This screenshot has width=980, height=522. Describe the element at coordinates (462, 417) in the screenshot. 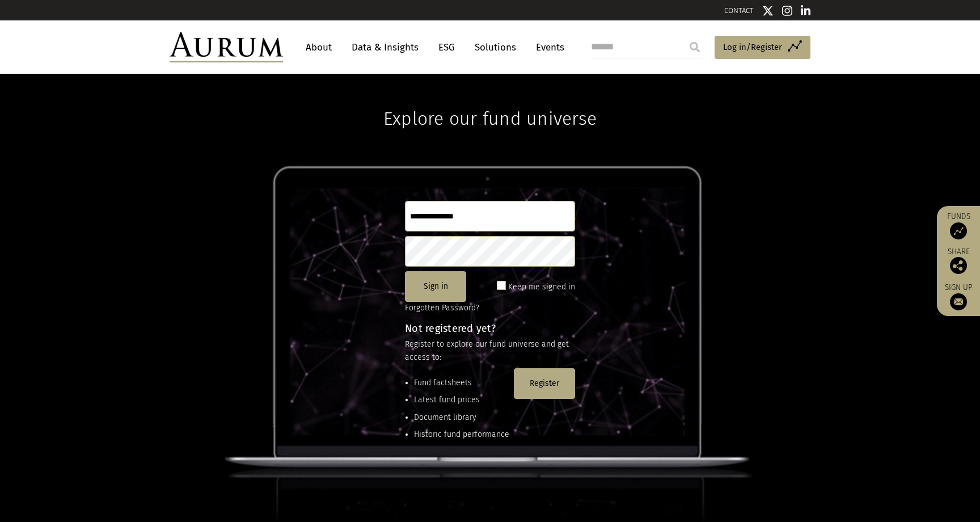

I see `li: Document library` at that location.